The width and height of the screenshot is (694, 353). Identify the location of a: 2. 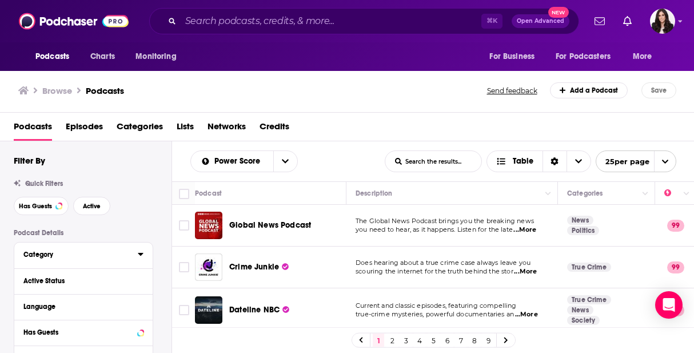
(392, 340).